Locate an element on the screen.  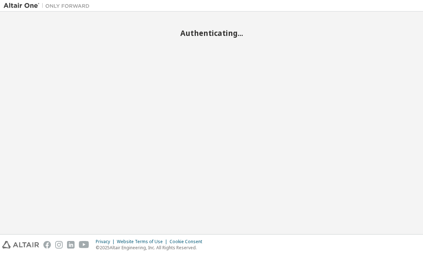
p: © 2025 Altair Engineering, Inc. All Rights Reserved. is located at coordinates (151, 247).